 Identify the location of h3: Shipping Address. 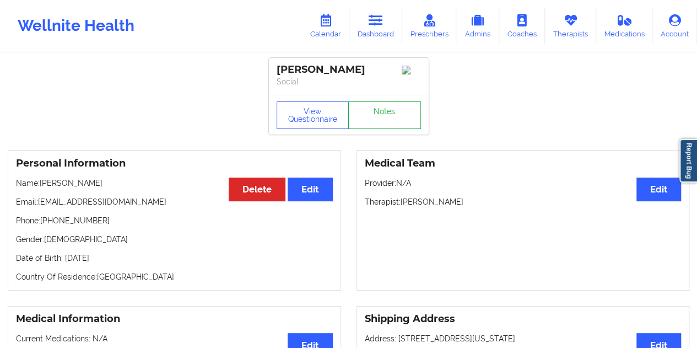
(523, 318).